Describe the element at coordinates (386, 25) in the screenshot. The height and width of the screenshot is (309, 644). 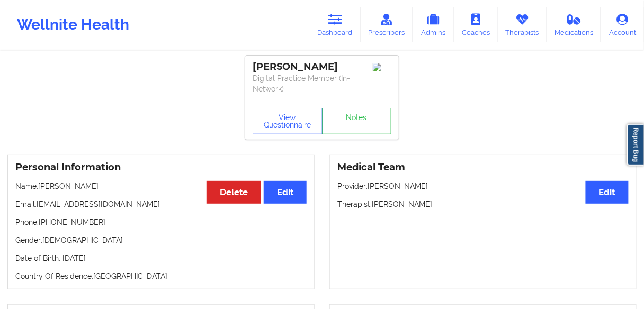
I see `a: Prescribers` at that location.